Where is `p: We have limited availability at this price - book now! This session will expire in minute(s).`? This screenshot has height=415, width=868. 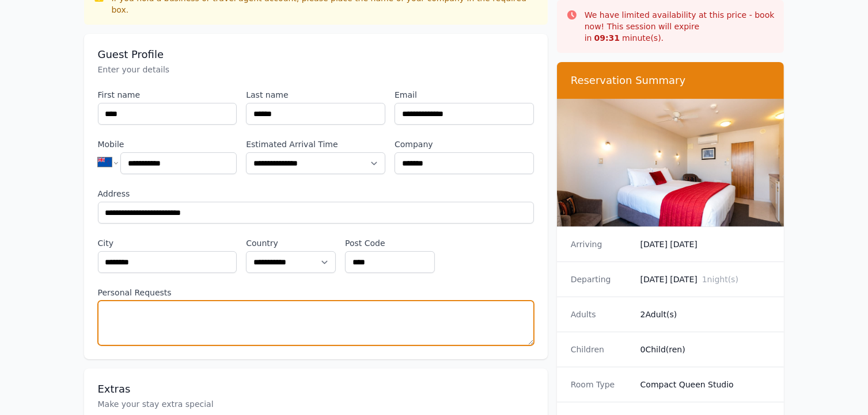
p: We have limited availability at this price - book now! This session will expire in minute(s). is located at coordinates (679, 27).